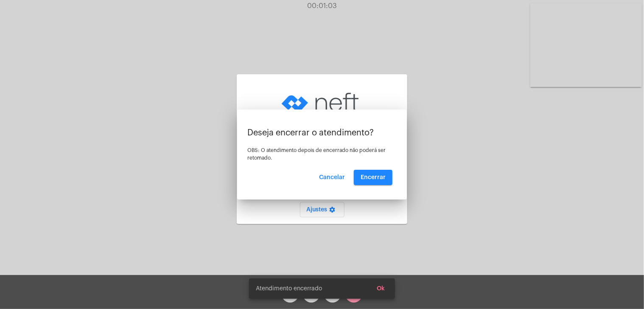 This screenshot has width=644, height=309. What do you see at coordinates (373, 177) in the screenshot?
I see `button: Encerrar` at bounding box center [373, 177].